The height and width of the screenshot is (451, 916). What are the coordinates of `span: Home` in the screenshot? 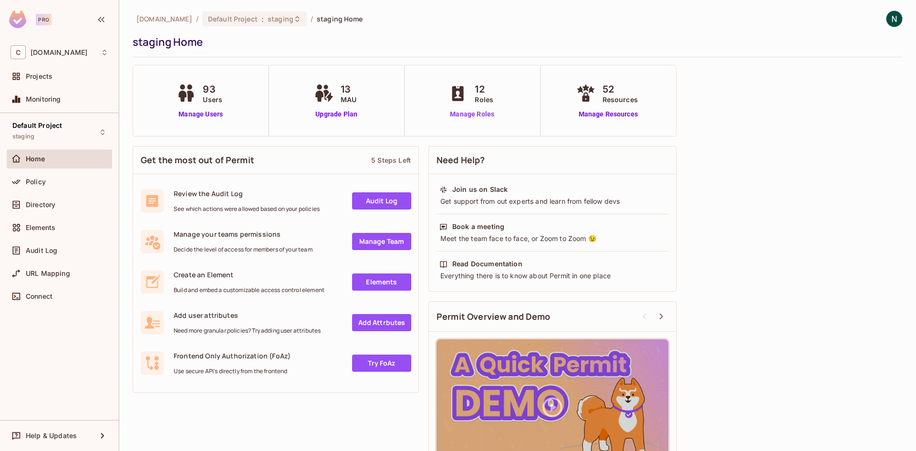 It's located at (35, 159).